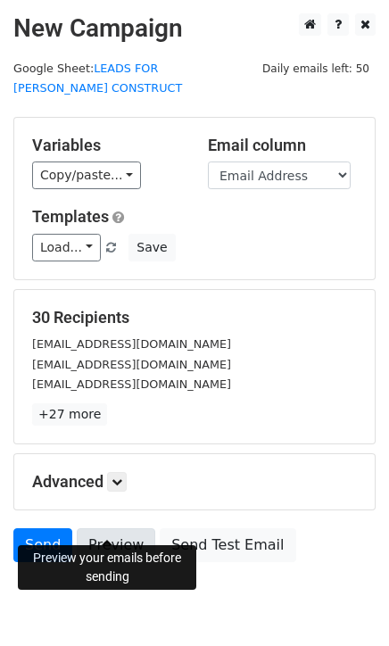 Image resolution: width=389 pixels, height=646 pixels. I want to click on h5: 30 Recipients, so click(195, 318).